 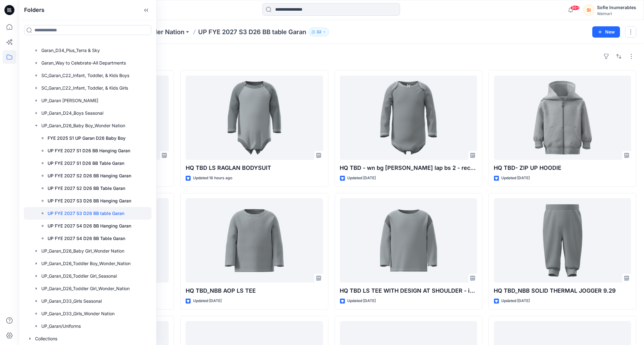 I want to click on button: New, so click(x=606, y=32).